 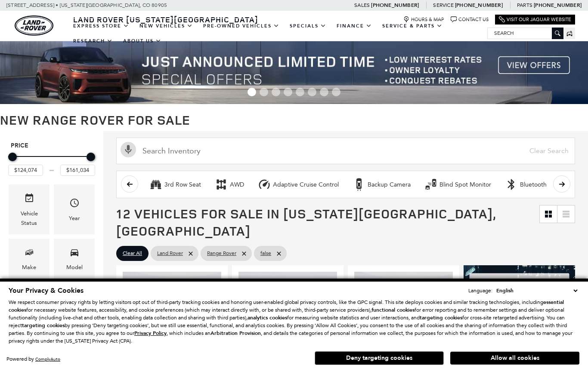 What do you see at coordinates (52, 146) in the screenshot?
I see `h5: Price` at bounding box center [52, 146].